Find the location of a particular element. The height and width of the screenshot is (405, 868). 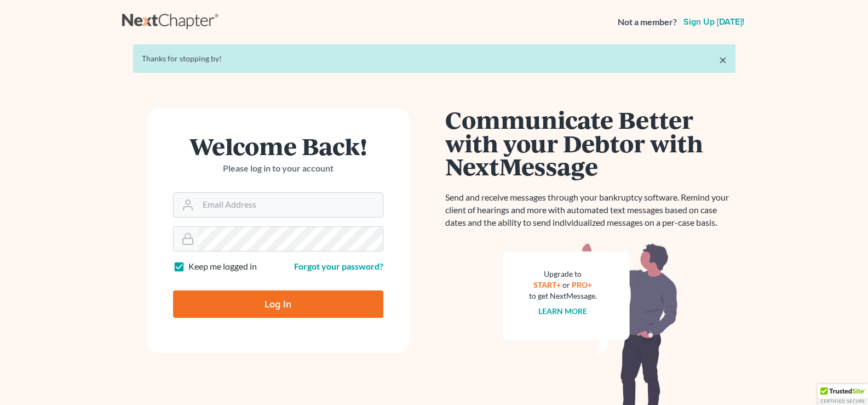

a: PRO+ is located at coordinates (581, 284).